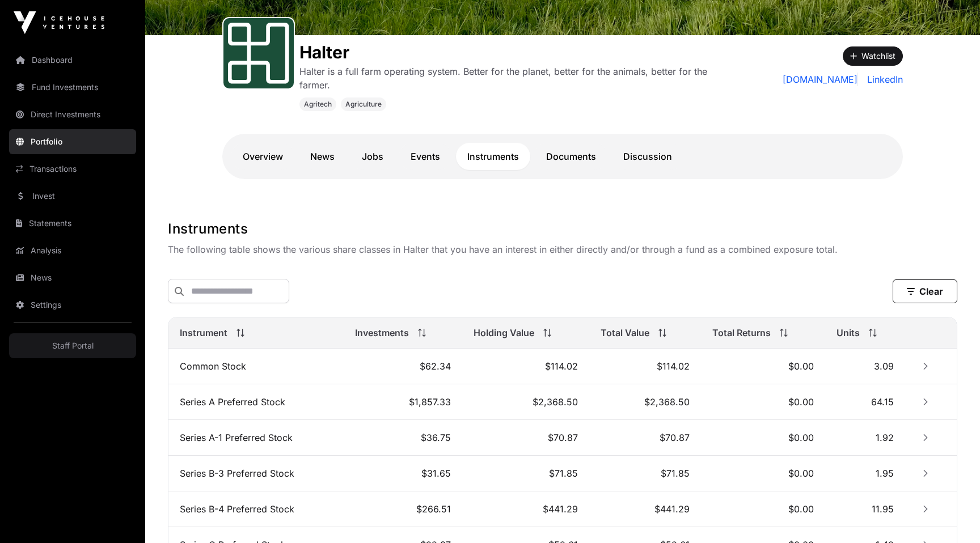 This screenshot has width=980, height=543. I want to click on td: $36.75, so click(403, 438).